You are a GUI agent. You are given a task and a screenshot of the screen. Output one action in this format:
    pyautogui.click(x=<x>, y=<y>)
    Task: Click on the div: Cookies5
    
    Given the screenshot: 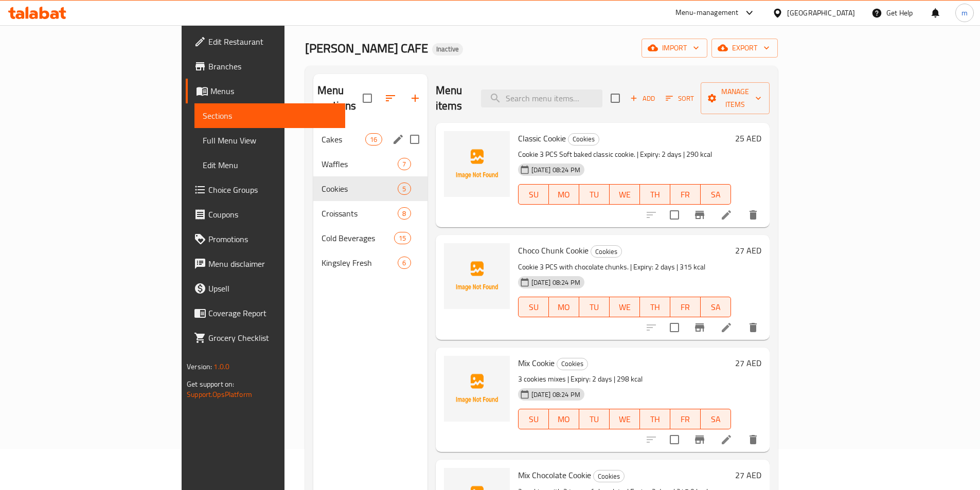 What is the action you would take?
    pyautogui.click(x=370, y=189)
    